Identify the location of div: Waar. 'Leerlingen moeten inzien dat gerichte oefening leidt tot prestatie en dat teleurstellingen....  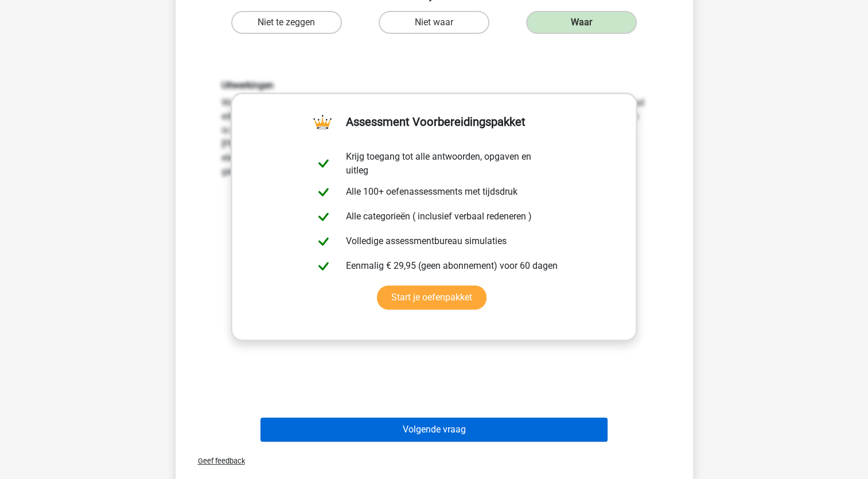
(435, 128).